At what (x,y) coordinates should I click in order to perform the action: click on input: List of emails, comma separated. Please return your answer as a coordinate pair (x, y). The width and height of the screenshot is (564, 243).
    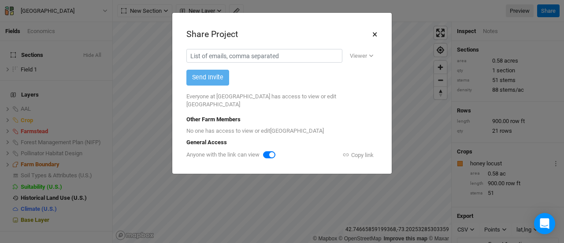
    Looking at the image, I should click on (264, 55).